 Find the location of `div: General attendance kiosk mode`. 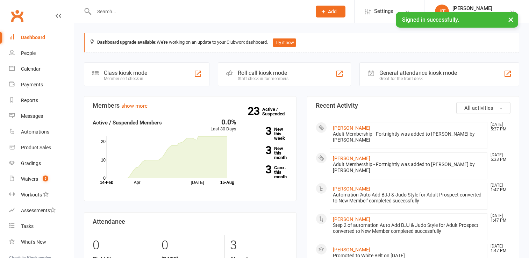

div: General attendance kiosk mode is located at coordinates (418, 73).